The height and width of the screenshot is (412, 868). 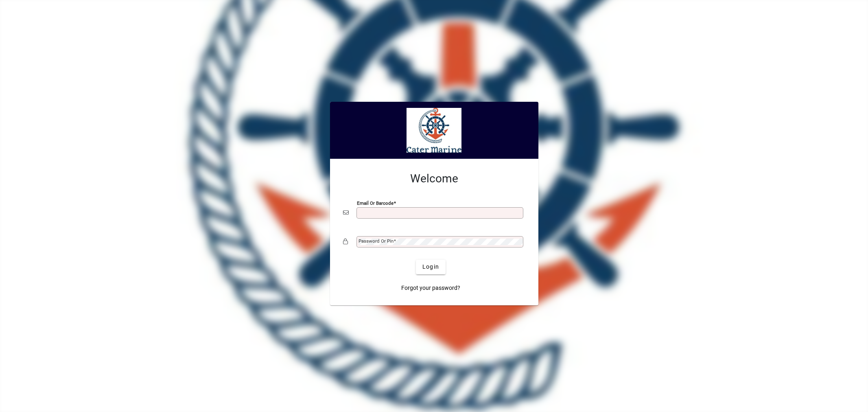 What do you see at coordinates (430, 267) in the screenshot?
I see `button: Login` at bounding box center [430, 267].